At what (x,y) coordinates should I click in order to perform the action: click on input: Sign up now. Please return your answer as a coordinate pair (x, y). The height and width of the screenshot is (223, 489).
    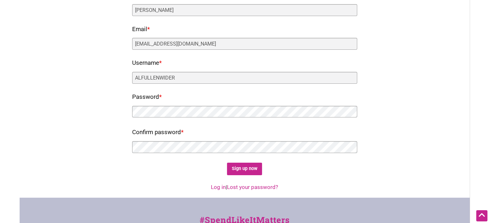
    Looking at the image, I should click on (244, 169).